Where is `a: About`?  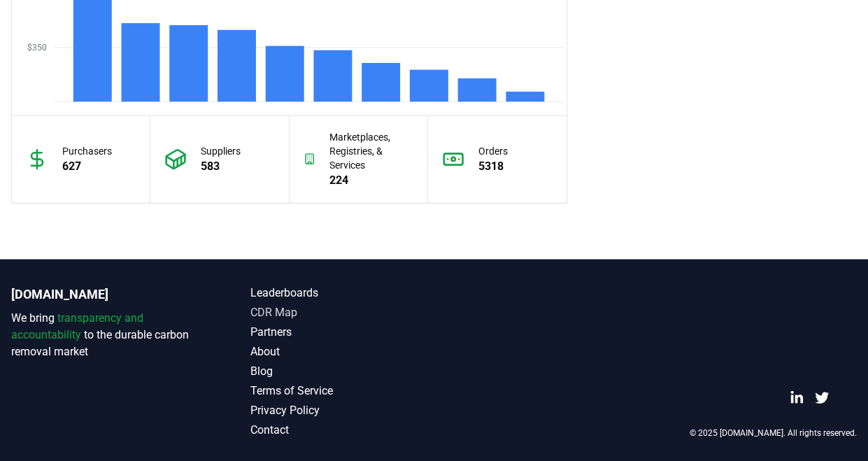 a: About is located at coordinates (342, 352).